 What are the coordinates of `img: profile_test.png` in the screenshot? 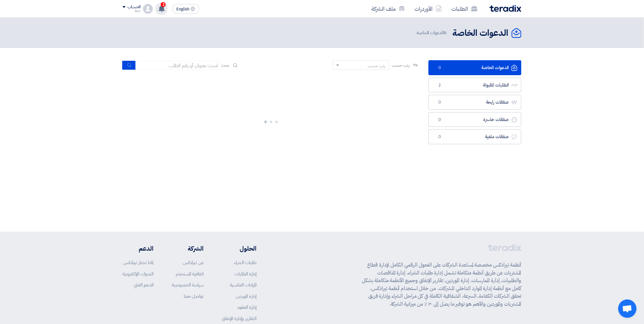 It's located at (148, 9).